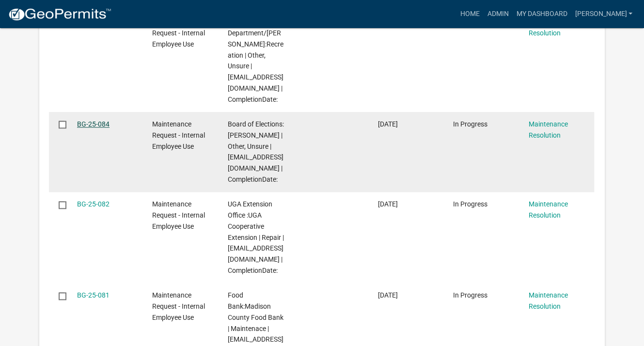 This screenshot has height=346, width=644. Describe the element at coordinates (93, 204) in the screenshot. I see `a: BG-25-082` at that location.